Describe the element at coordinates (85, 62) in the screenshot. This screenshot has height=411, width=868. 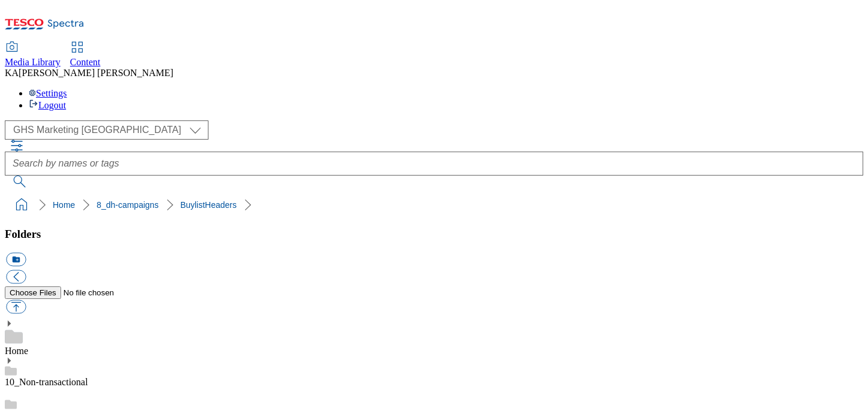
I see `span: Content` at that location.